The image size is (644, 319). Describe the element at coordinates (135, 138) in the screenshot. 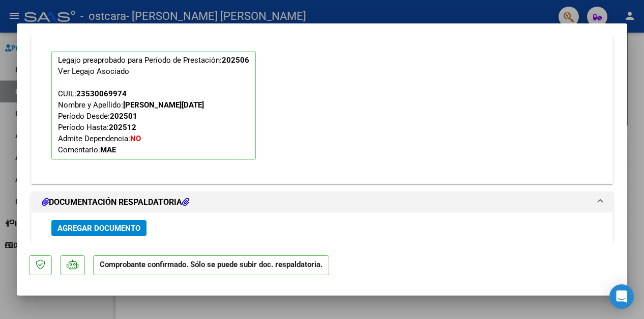

I see `strong: NO` at that location.